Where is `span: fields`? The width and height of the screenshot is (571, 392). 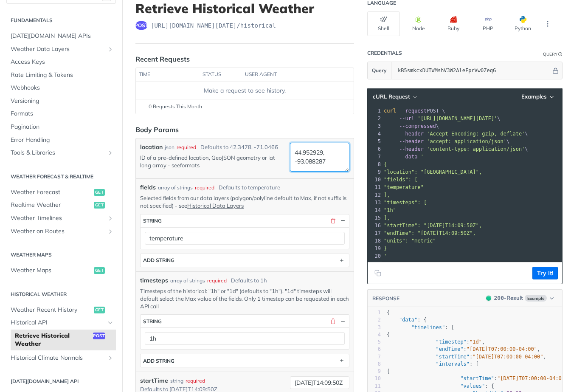 span: fields is located at coordinates (148, 187).